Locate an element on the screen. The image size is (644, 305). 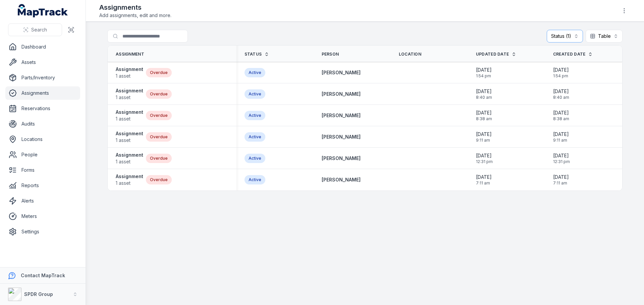
span: Updated Date is located at coordinates (492, 54).